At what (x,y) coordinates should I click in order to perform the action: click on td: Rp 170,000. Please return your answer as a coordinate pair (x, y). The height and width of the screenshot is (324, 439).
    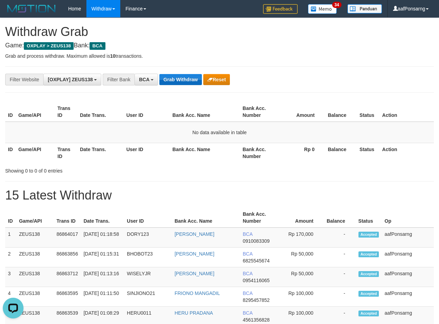
    Looking at the image, I should click on (301, 238).